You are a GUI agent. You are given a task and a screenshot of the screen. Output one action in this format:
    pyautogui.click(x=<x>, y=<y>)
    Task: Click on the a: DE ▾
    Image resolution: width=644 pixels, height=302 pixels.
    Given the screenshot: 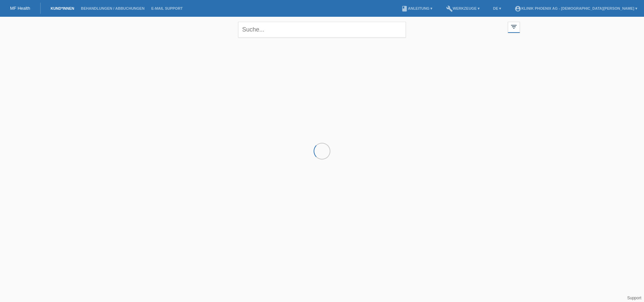 What is the action you would take?
    pyautogui.click(x=497, y=8)
    